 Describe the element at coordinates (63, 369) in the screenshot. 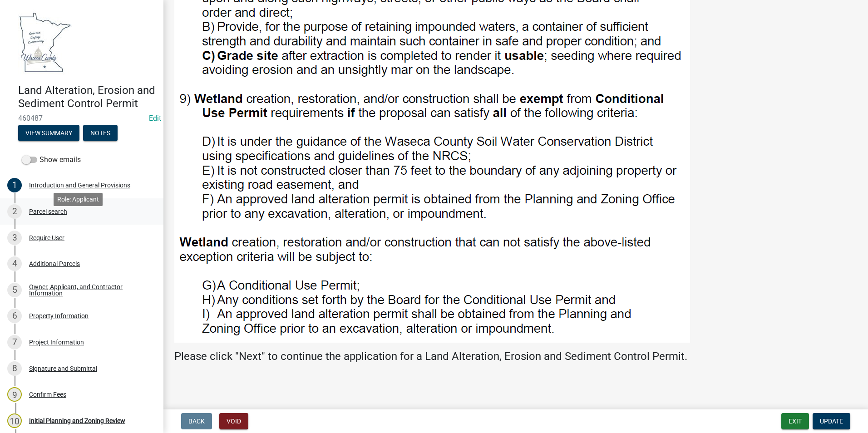

I see `div: Signature and Submittal` at that location.